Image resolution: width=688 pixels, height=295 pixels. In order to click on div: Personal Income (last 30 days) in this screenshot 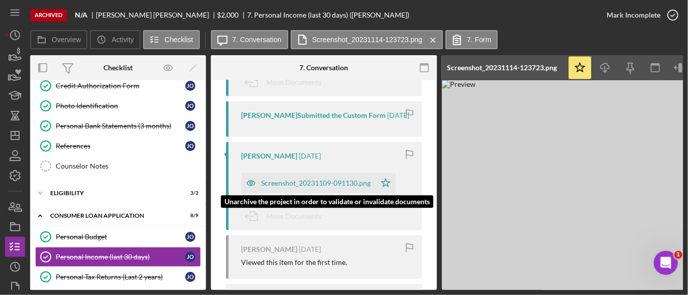, I will do `click(121, 257)`.